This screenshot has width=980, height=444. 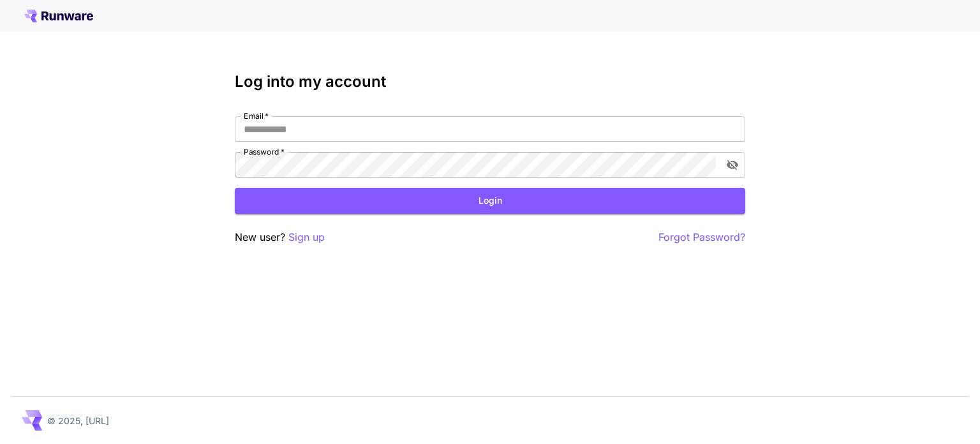 What do you see at coordinates (306, 237) in the screenshot?
I see `button: Sign up` at bounding box center [306, 237].